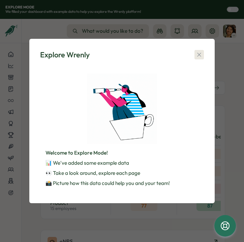 Image resolution: width=244 pixels, height=242 pixels. Describe the element at coordinates (122, 173) in the screenshot. I see `p: 👀 Take a look around, explore each page` at that location.